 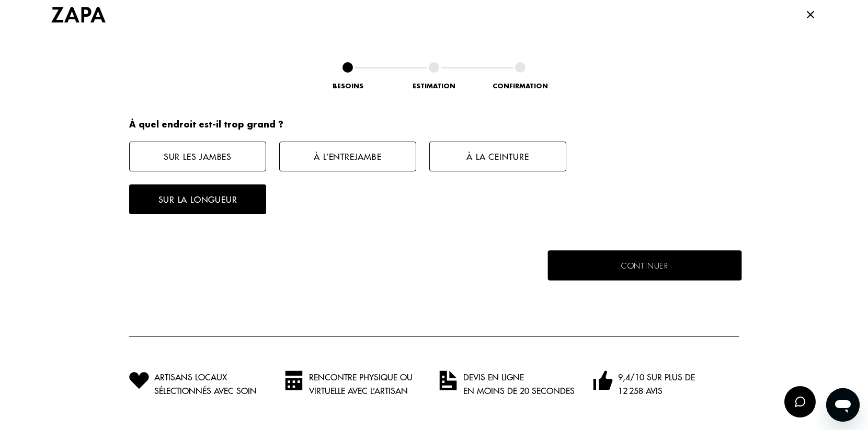 I want to click on span: 9,4/10 sur plus de, so click(x=656, y=377).